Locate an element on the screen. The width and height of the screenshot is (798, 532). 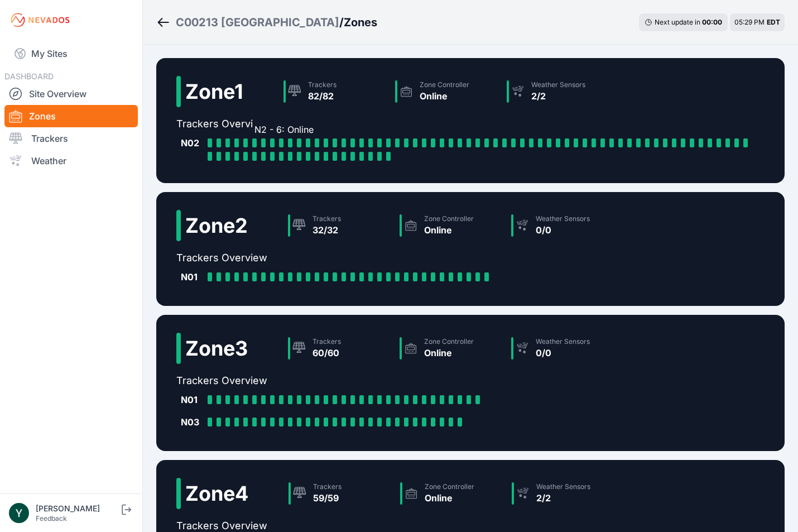
a: N2 - 6: Online is located at coordinates (256, 142).